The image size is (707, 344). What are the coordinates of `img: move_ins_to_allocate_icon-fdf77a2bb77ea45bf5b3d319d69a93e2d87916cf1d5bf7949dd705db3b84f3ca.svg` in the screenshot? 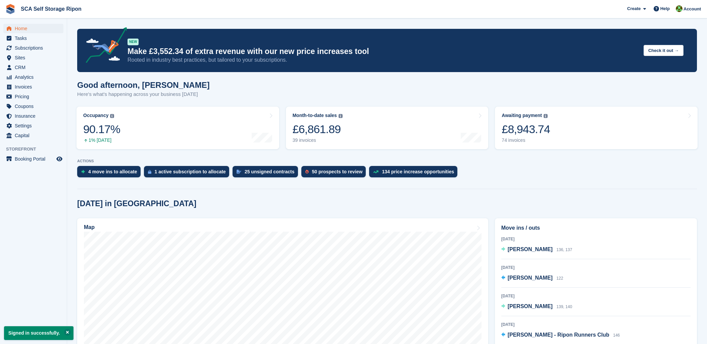 It's located at (83, 172).